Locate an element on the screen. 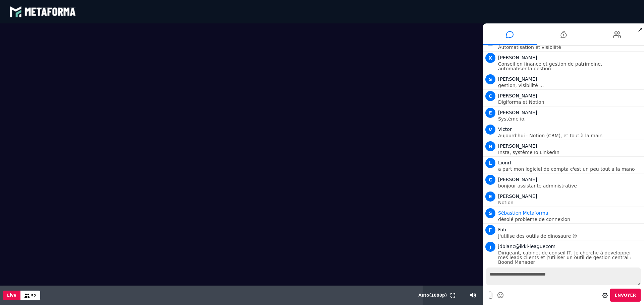 Image resolution: width=644 pixels, height=305 pixels. span: V is located at coordinates (490, 129).